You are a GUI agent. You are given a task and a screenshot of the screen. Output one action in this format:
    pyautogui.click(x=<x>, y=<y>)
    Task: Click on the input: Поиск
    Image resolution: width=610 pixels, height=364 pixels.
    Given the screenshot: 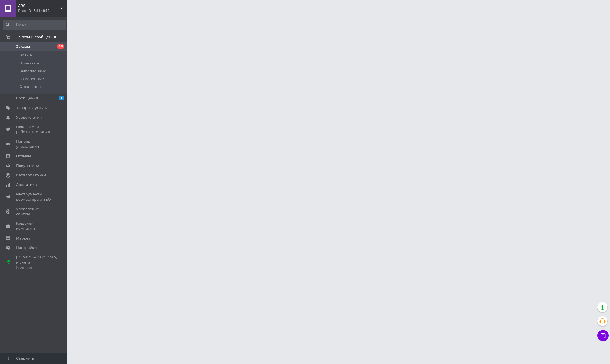 What is the action you would take?
    pyautogui.click(x=34, y=24)
    